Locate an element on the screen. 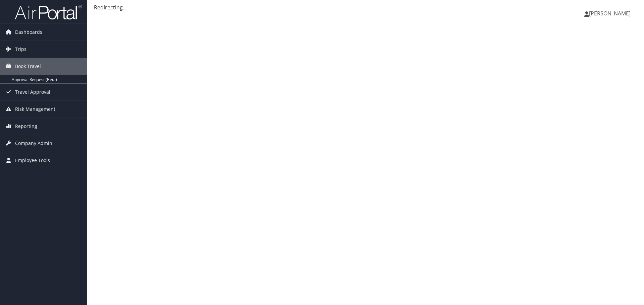  span: Dashboards is located at coordinates (29, 32).